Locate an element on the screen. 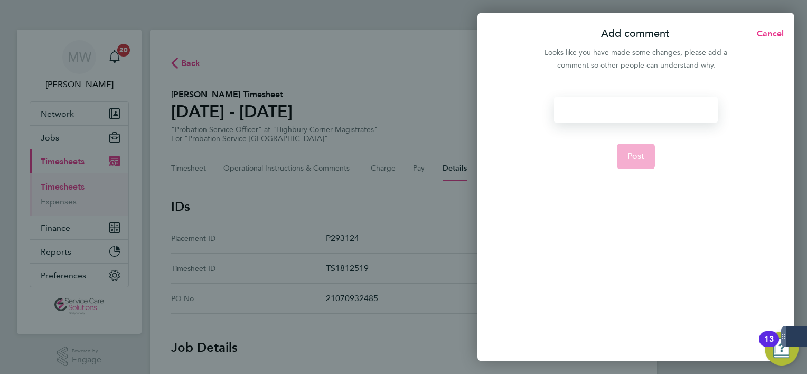  div: Looks like you have made some changes, please add a comment so other people can understand why. is located at coordinates (636, 59).